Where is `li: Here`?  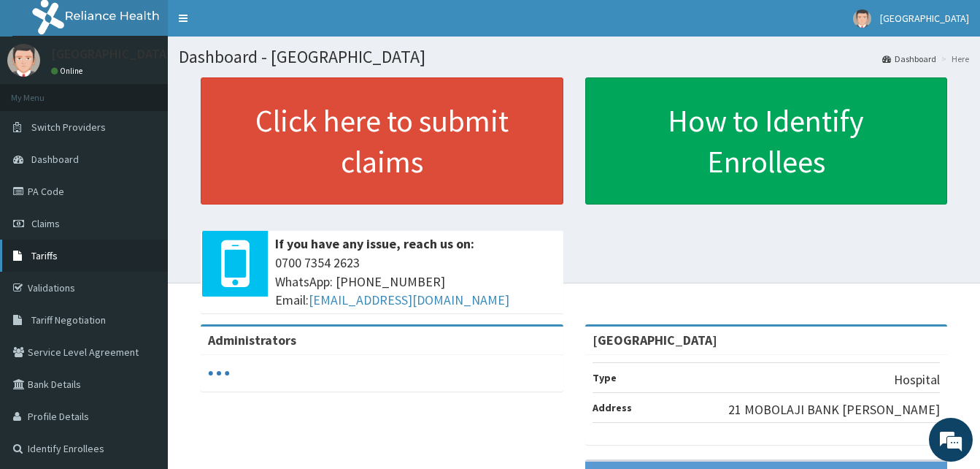
li: Here is located at coordinates (953, 58).